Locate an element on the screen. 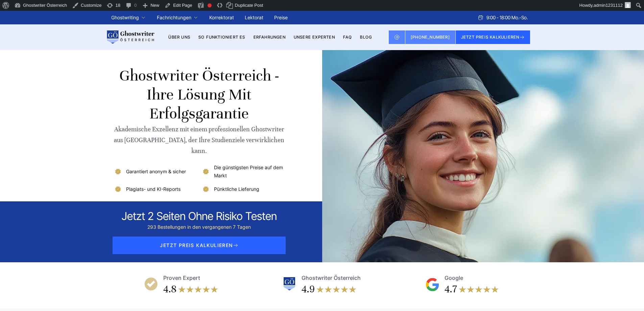 The image size is (644, 311). li: Garantiert anonym & sicher is located at coordinates (155, 171).